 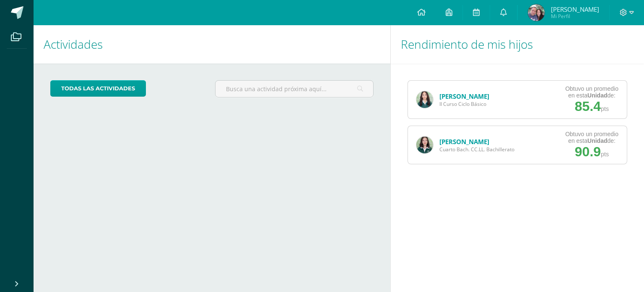 What do you see at coordinates (294, 88) in the screenshot?
I see `input: Busca una actividad próxima aquí...` at bounding box center [294, 88].